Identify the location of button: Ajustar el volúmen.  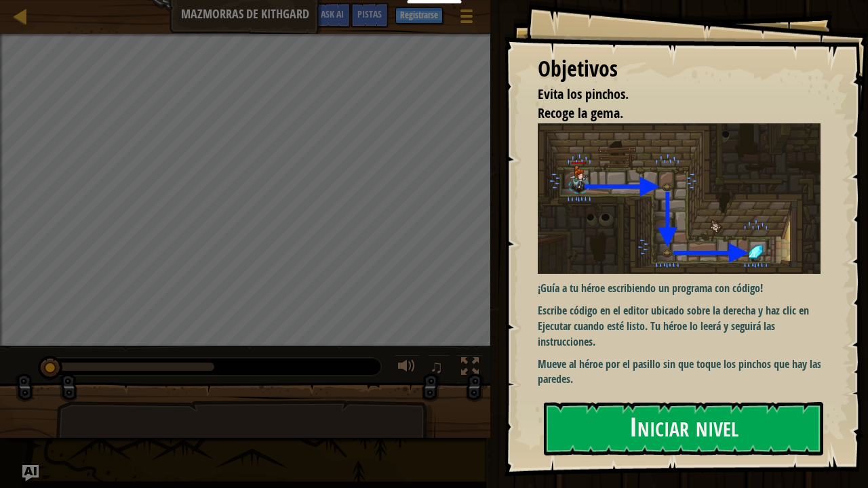
(407, 368).